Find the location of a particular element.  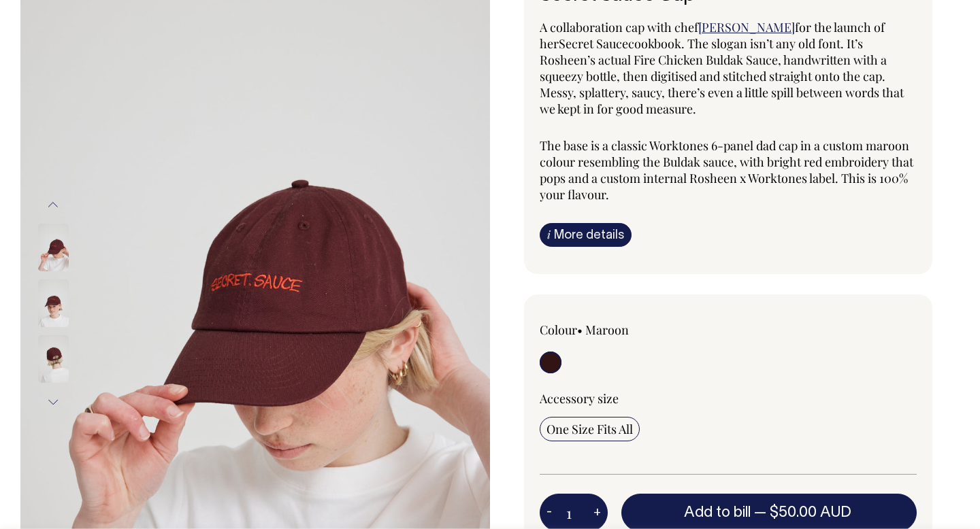

span: Add to bill is located at coordinates (717, 513).